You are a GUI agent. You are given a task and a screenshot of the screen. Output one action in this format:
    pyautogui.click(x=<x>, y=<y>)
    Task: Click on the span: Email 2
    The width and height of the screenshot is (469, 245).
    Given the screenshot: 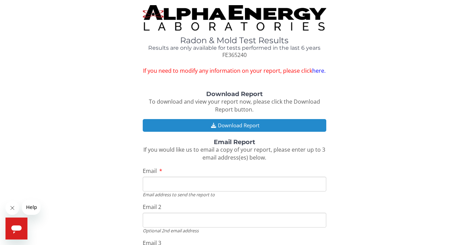 What is the action you would take?
    pyautogui.click(x=152, y=207)
    